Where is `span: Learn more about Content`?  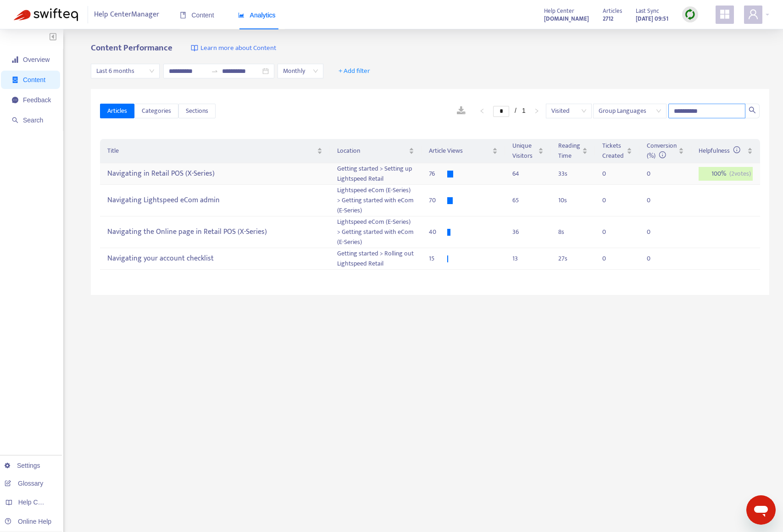
span: Learn more about Content is located at coordinates (238, 48).